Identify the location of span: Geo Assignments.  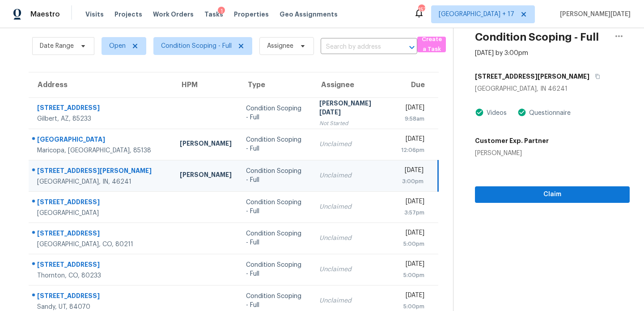
(309, 15).